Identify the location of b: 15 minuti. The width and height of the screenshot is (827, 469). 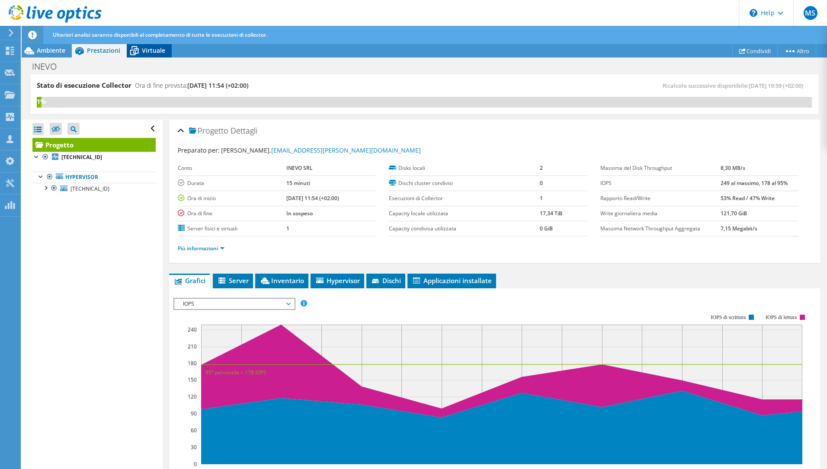
(298, 183).